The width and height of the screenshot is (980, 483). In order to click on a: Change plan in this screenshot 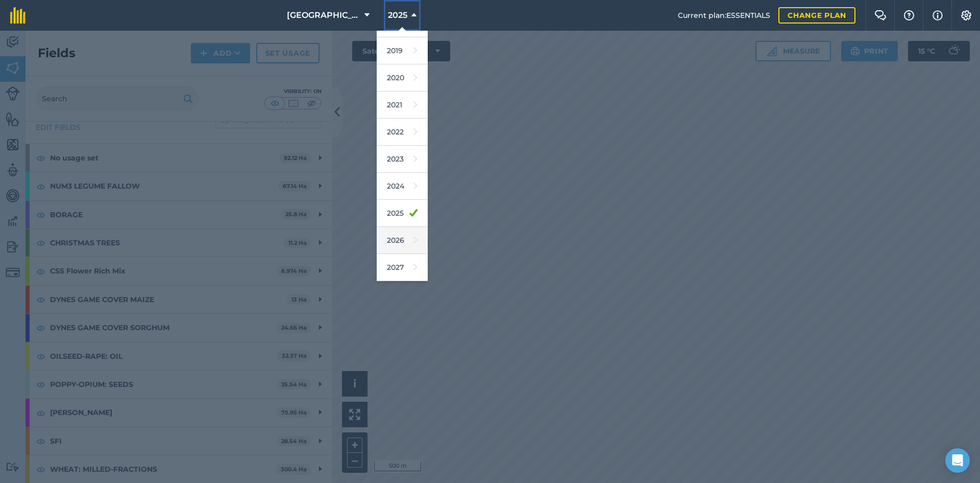, I will do `click(817, 15)`.